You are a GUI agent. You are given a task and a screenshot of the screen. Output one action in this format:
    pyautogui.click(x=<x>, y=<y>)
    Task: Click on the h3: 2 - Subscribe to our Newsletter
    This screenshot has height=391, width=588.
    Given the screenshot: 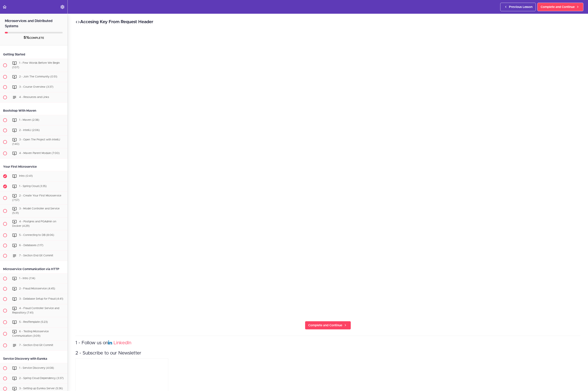 What is the action you would take?
    pyautogui.click(x=328, y=353)
    